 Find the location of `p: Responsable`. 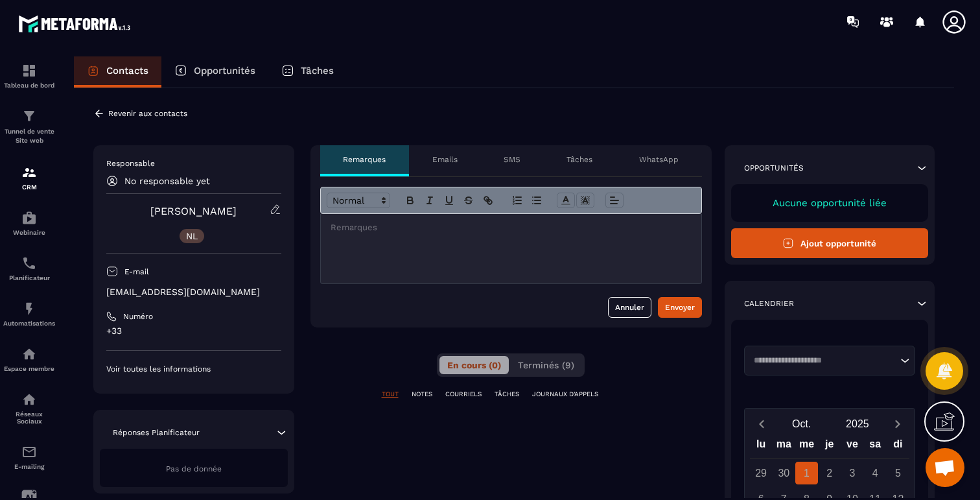

p: Responsable is located at coordinates (194, 163).